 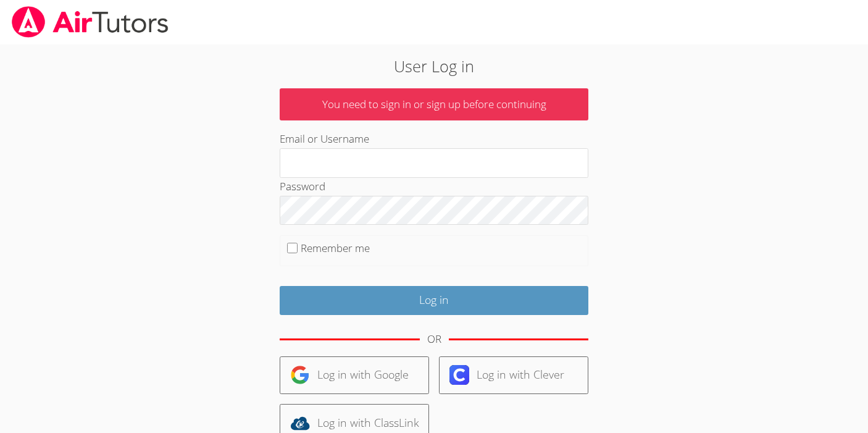 What do you see at coordinates (434, 104) in the screenshot?
I see `p: You need to sign in or sign up before continuing` at bounding box center [434, 104].